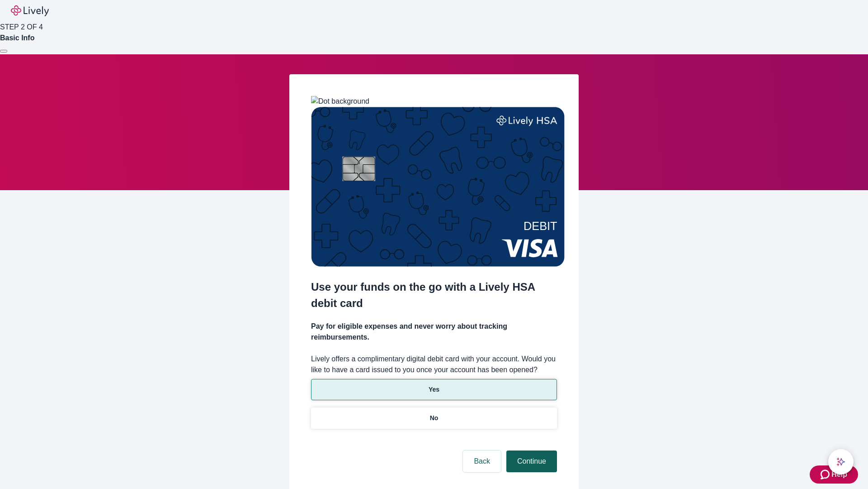  I want to click on button: Back, so click(482, 461).